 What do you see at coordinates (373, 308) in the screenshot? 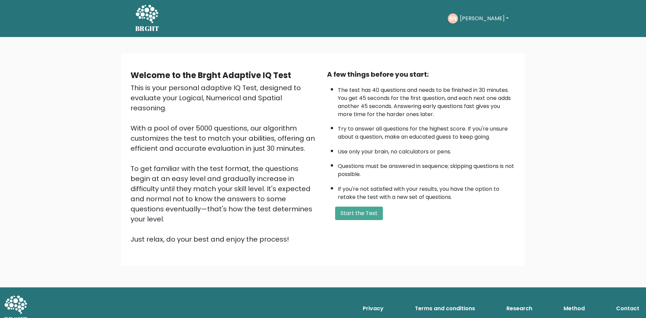
I see `a: Privacy` at bounding box center [373, 308].